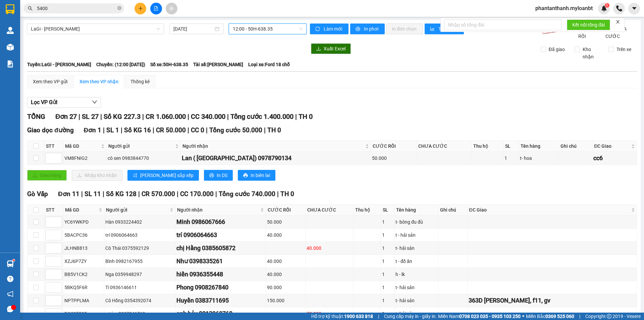 The image size is (644, 320). Describe the element at coordinates (268, 29) in the screenshot. I see `span: 12:00 - 50H-638.35` at that location.